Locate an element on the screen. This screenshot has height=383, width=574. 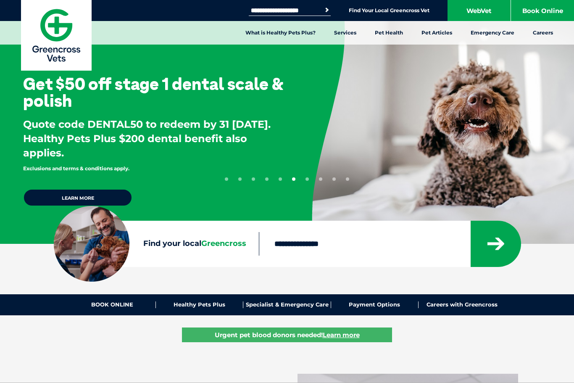
a: Emergency Care is located at coordinates (492, 33).